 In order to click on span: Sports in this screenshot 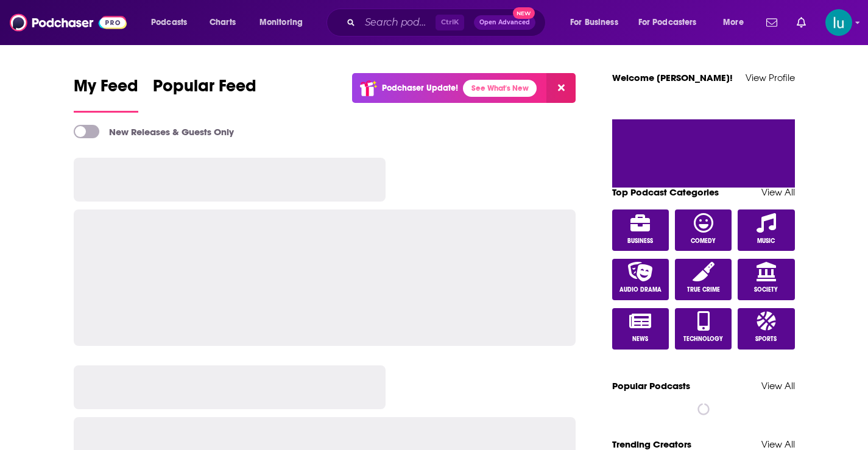, I will do `click(766, 339)`.